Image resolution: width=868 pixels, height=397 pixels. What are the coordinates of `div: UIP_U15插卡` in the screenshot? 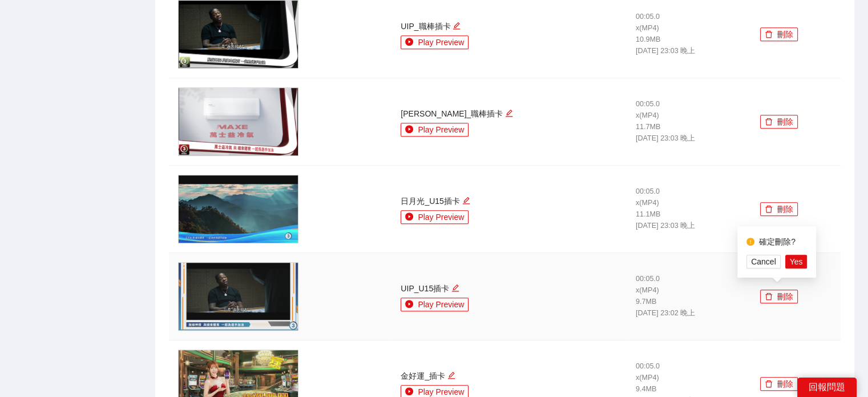 It's located at (509, 288).